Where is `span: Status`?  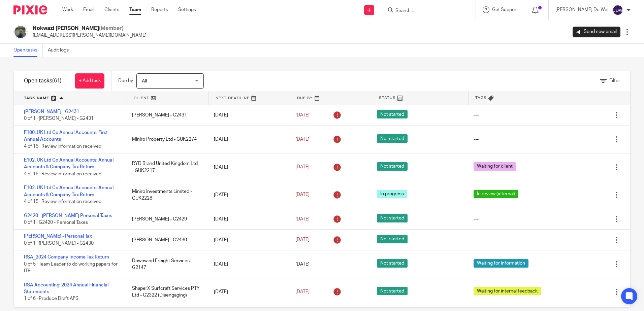 span: Status is located at coordinates (387, 98).